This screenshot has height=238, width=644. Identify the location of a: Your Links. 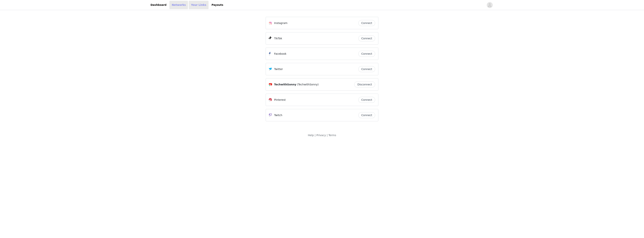
(198, 5).